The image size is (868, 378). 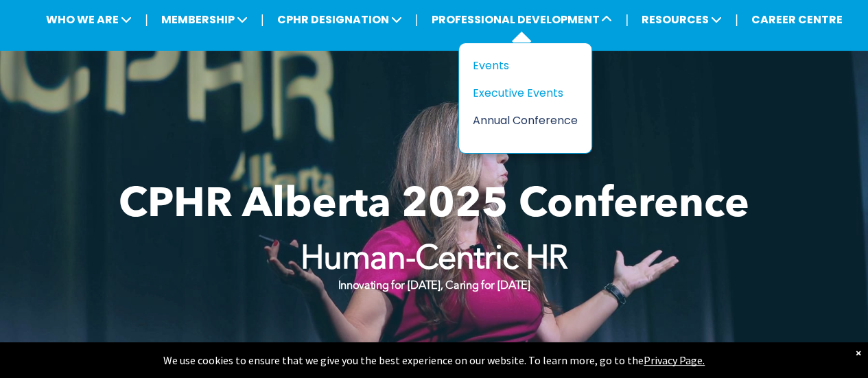 What do you see at coordinates (434, 260) in the screenshot?
I see `strong: Human-Centric HR` at bounding box center [434, 260].